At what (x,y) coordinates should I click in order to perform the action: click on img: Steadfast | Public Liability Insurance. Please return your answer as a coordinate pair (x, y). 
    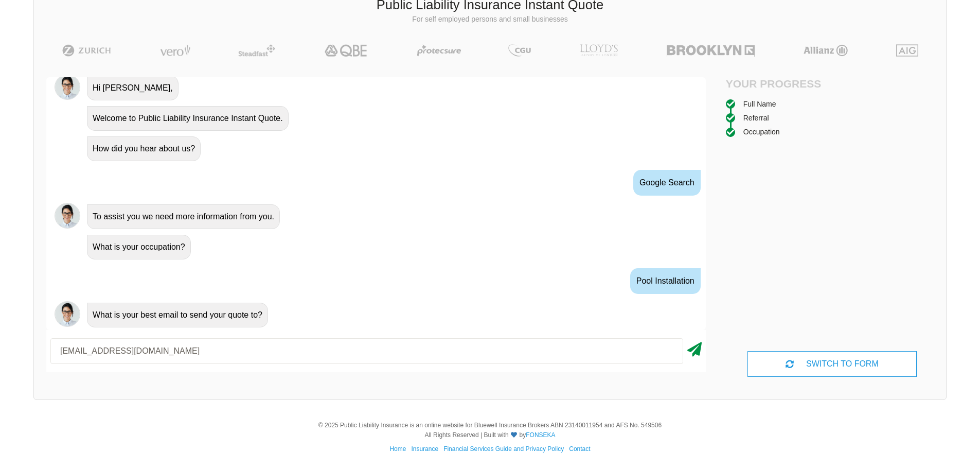
    Looking at the image, I should click on (256, 51).